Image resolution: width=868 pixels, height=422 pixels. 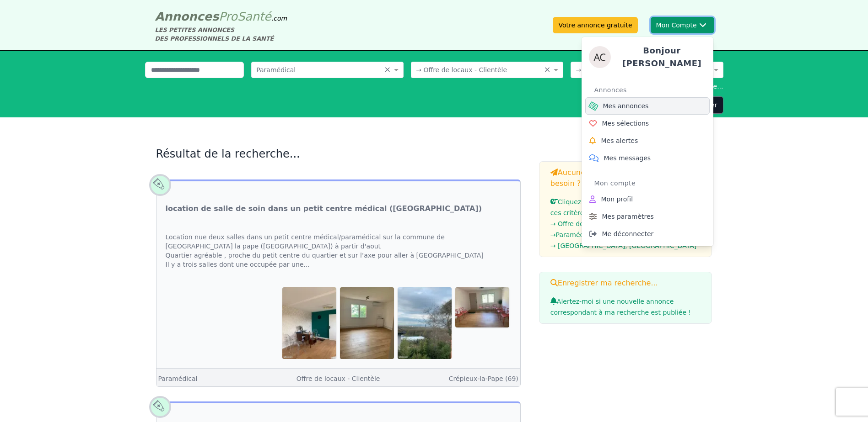 I want to click on span: Mes annonces, so click(x=626, y=106).